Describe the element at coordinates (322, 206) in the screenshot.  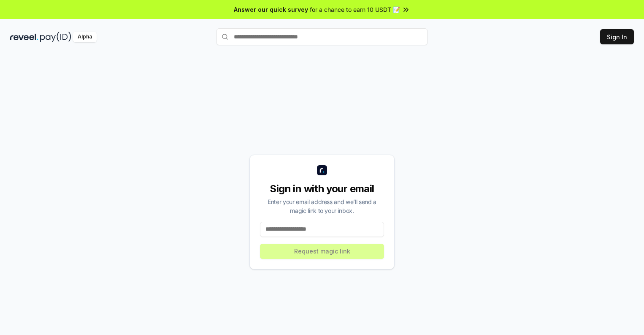
I see `div: Enter your email address and we’ll send a magic link to your inbox.` at that location.